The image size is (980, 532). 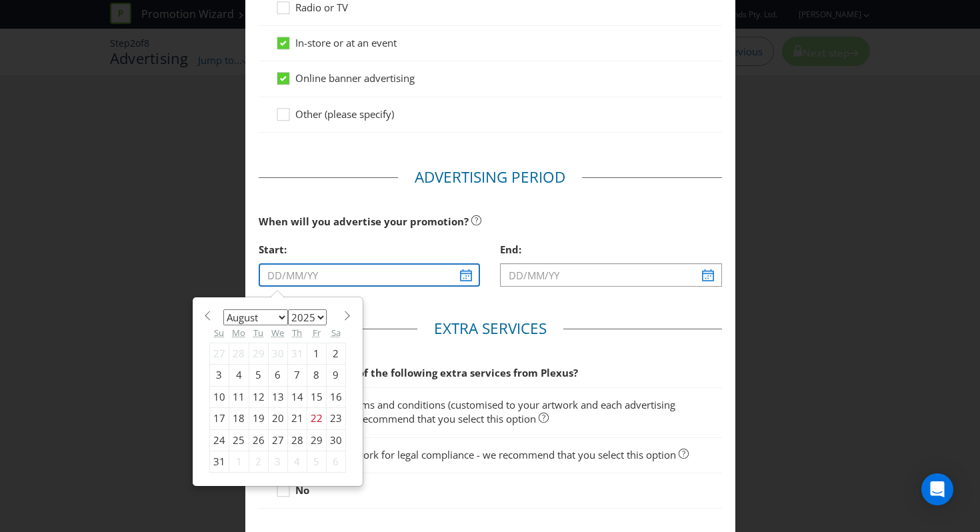 I want to click on span: Review of artwork for legal compliance - we recommend that you select this option, so click(x=485, y=455).